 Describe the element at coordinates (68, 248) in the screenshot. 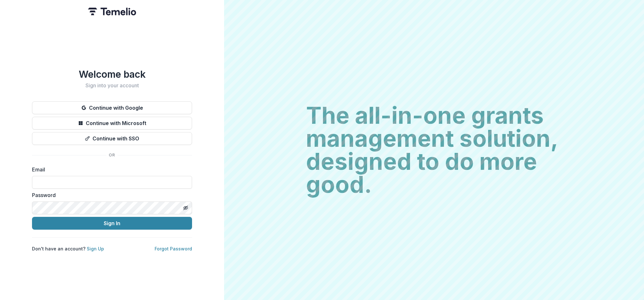

I see `p: Don't have an account?` at that location.